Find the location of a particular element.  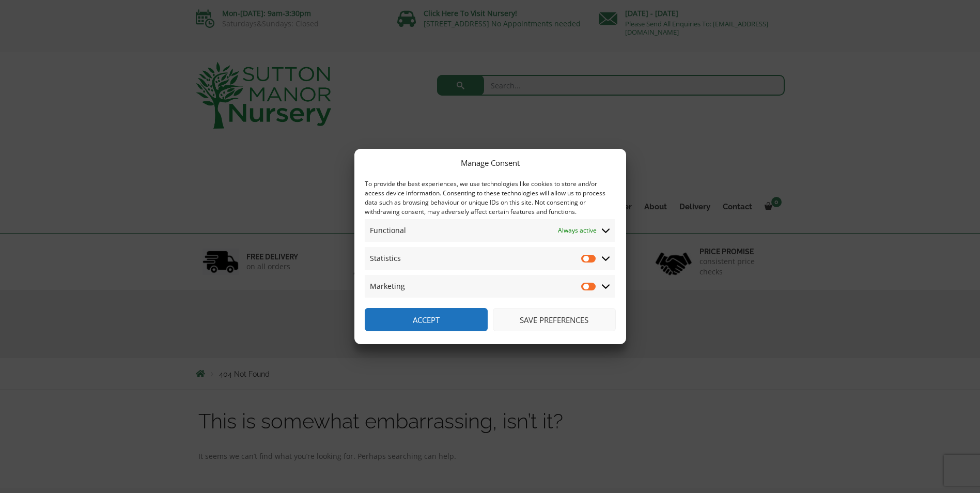

span: Always active is located at coordinates (577, 231).